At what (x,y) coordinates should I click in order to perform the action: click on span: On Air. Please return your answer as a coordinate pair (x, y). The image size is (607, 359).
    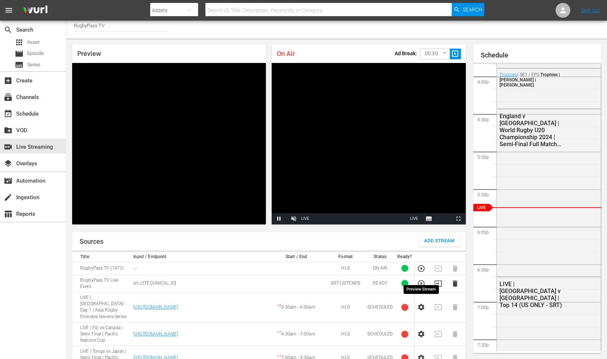
    Looking at the image, I should click on (285, 53).